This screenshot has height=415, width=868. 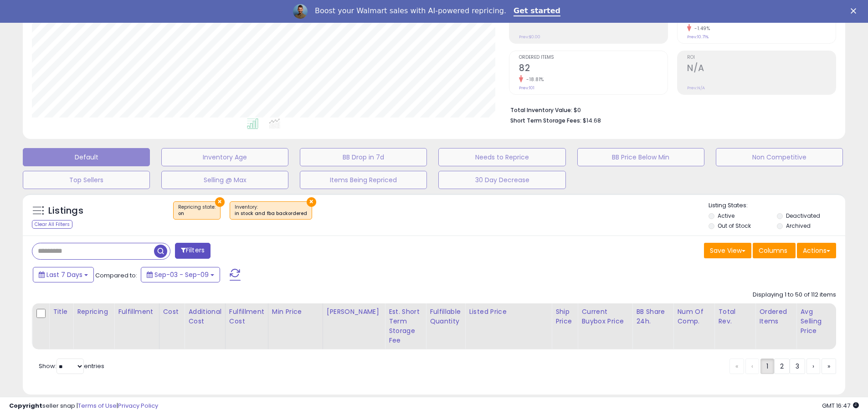 I want to click on div: Close, so click(x=856, y=11).